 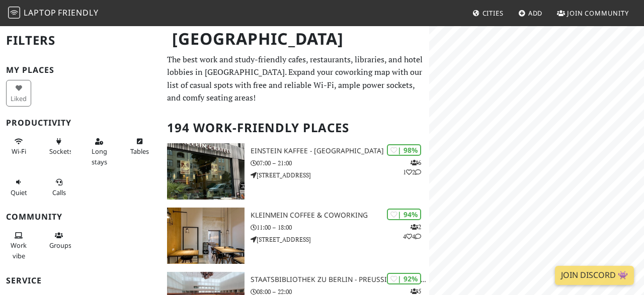 I want to click on span: Group tables, so click(x=61, y=246).